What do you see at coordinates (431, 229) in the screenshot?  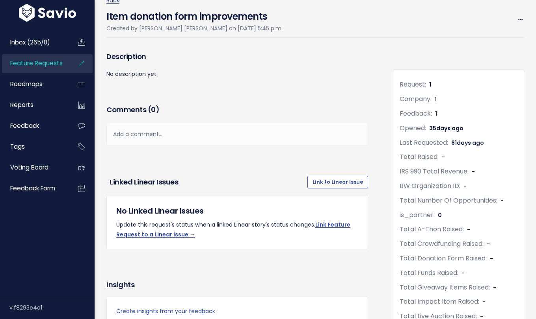 I see `span: Total A-Thon Raised:` at bounding box center [431, 229].